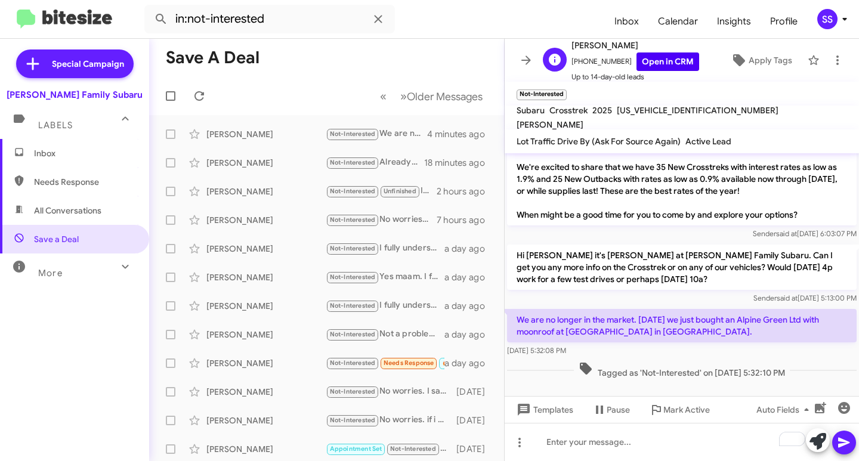 This screenshot has height=461, width=859. What do you see at coordinates (270, 19) in the screenshot?
I see `input: Search` at bounding box center [270, 19].